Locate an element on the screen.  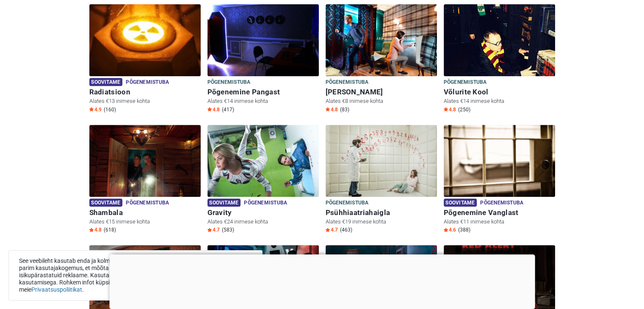
span: (583) is located at coordinates (228, 230).